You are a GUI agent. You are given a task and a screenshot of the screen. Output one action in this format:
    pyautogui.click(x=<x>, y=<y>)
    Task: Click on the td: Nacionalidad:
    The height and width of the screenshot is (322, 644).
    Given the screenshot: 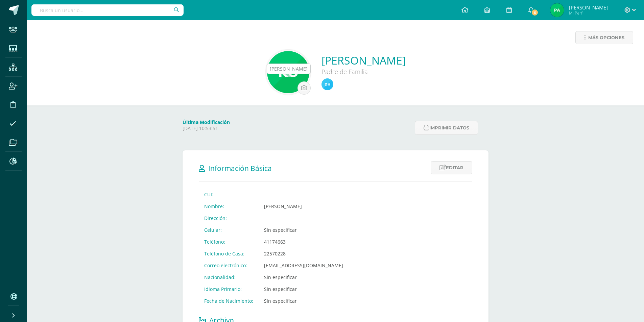 What is the action you would take?
    pyautogui.click(x=228, y=277)
    